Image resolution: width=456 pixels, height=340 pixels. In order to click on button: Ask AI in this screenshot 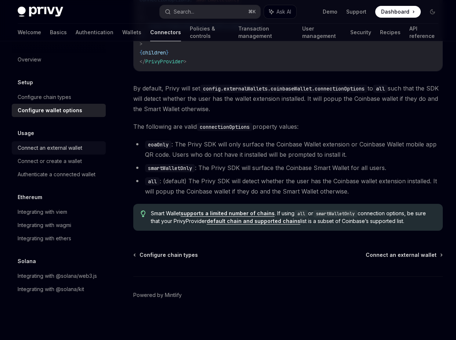, I will do `click(280, 12)`.